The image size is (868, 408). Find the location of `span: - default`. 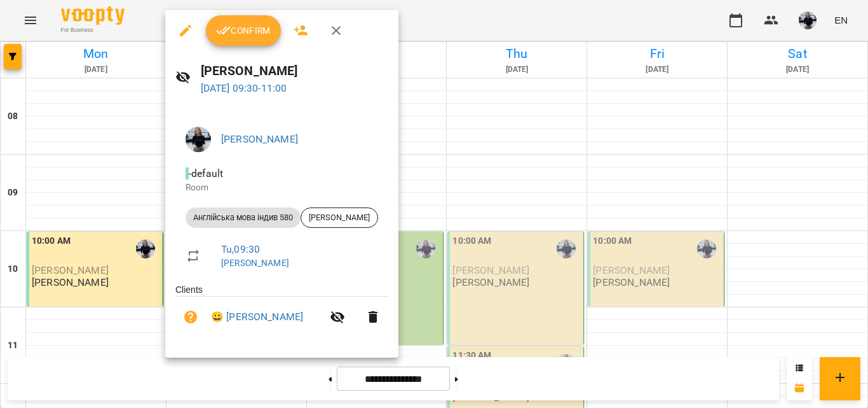

span: - default is located at coordinates (205, 173).